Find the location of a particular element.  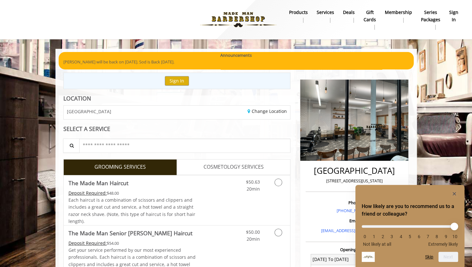

button: Service Search is located at coordinates (71, 145).